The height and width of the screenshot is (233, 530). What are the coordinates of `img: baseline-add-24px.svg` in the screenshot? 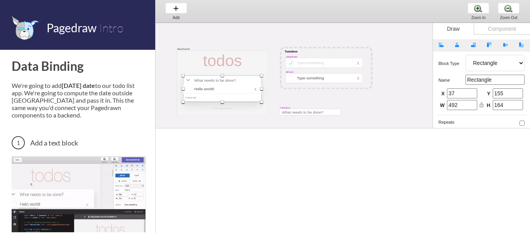 It's located at (176, 8).